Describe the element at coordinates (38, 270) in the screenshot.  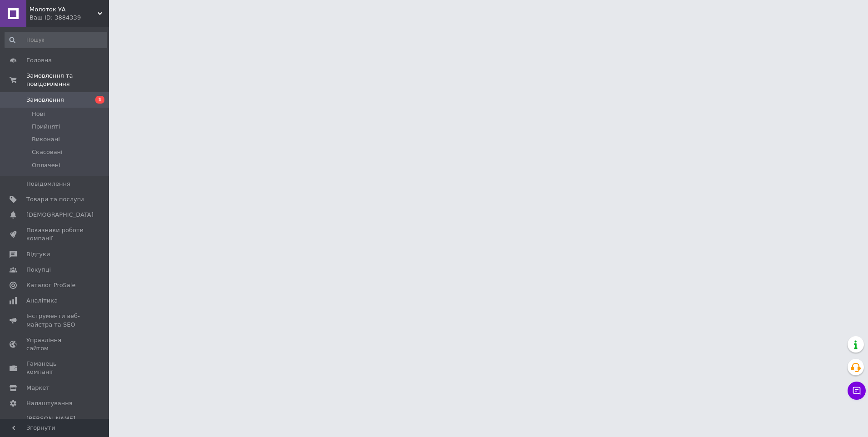
I see `span: Покупці` at that location.